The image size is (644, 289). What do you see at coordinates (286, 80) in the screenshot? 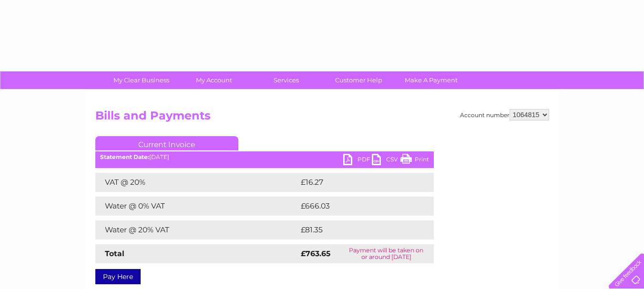
I see `a: Services` at bounding box center [286, 80].